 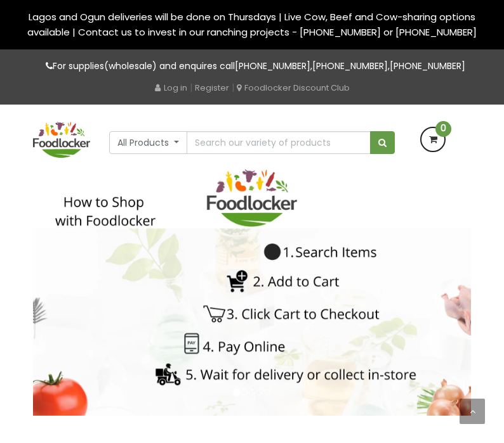 I want to click on p: For supplies(wholesale) and enquires call , ,, so click(x=252, y=66).